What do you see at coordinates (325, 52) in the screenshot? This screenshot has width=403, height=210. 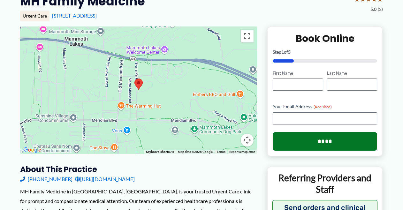 I see `p: Step of` at bounding box center [325, 52].